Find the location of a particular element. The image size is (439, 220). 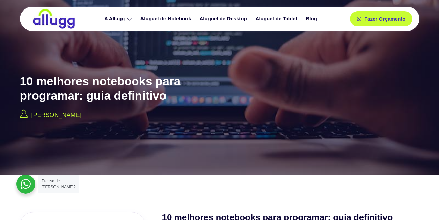

a: Blog is located at coordinates (312, 19).